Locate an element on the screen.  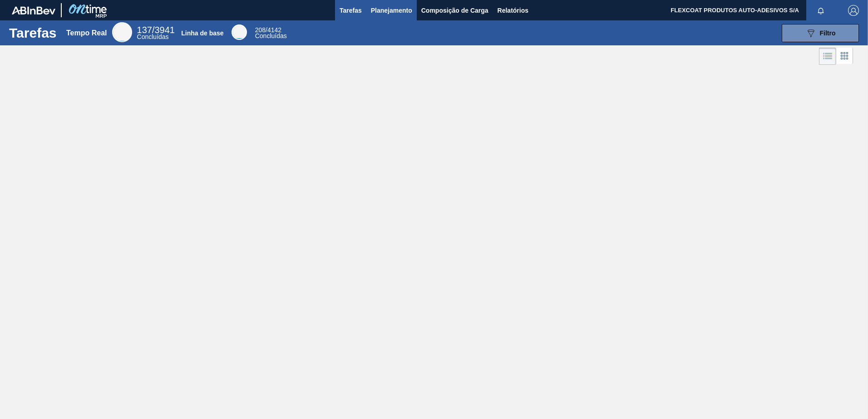
span: Relatórios is located at coordinates (513, 10).